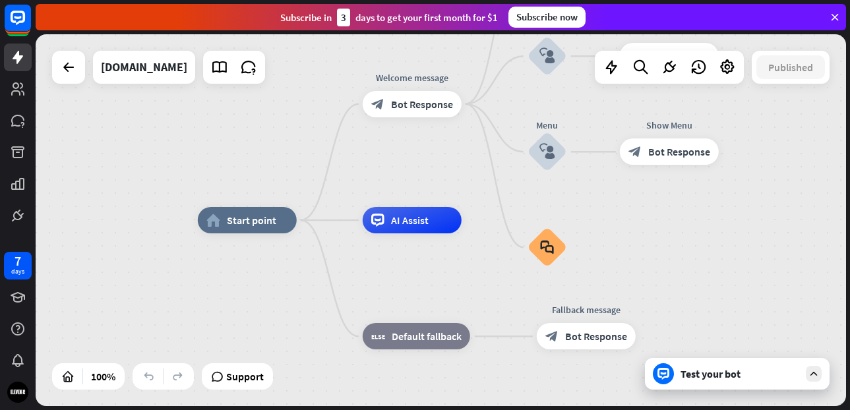  What do you see at coordinates (670, 125) in the screenshot?
I see `div: Show Menu` at bounding box center [670, 125].